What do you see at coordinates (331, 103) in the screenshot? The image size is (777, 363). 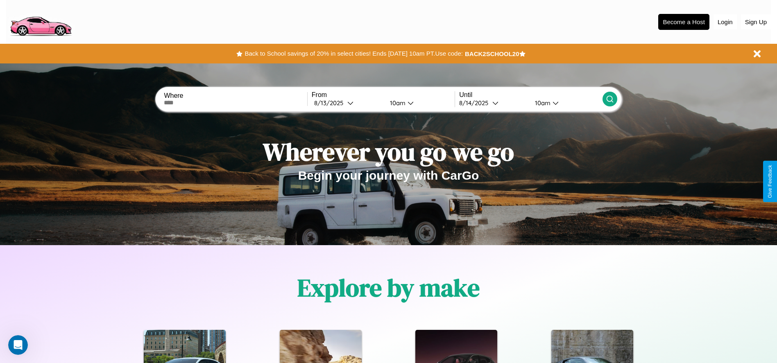 I see `div: 8 / 13 / 2025` at bounding box center [331, 103].